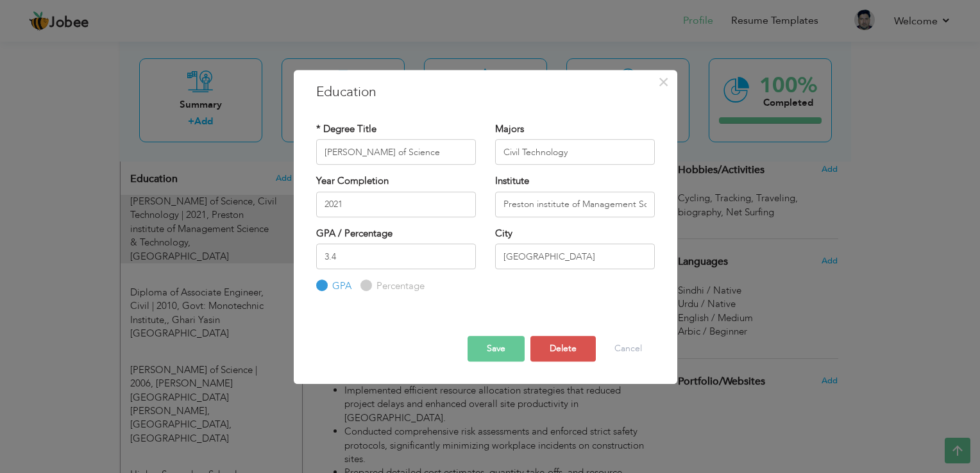 The image size is (980, 473). I want to click on button: Delete, so click(564, 349).